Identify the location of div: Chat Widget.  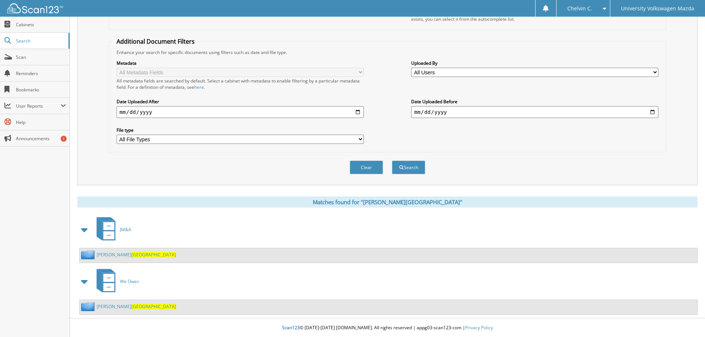
(687, 319).